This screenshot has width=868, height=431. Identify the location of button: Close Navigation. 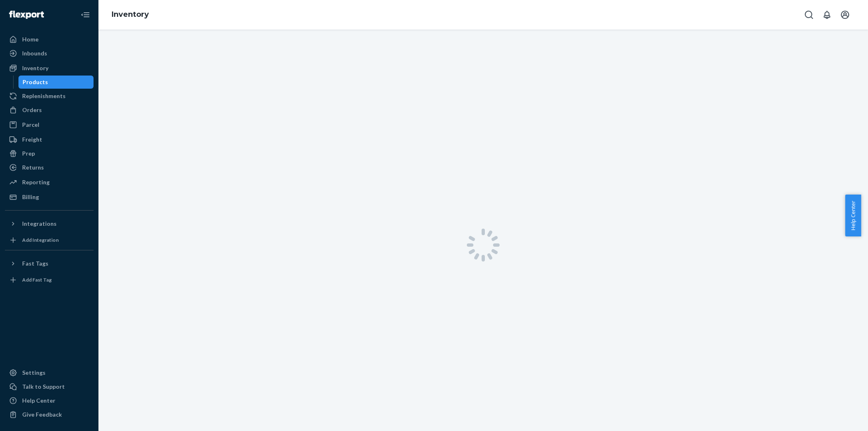
(85, 15).